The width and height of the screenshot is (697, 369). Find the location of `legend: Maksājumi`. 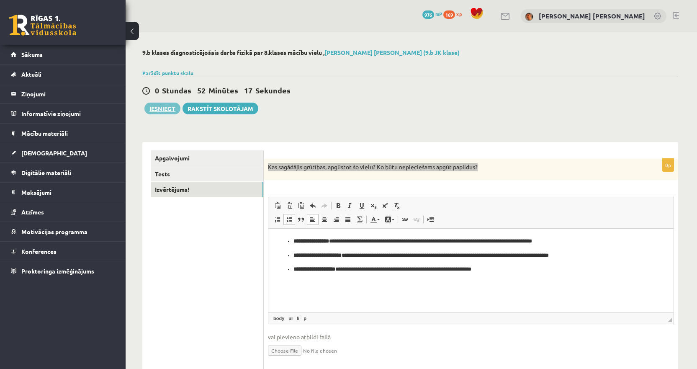

legend: Maksājumi is located at coordinates (68, 192).